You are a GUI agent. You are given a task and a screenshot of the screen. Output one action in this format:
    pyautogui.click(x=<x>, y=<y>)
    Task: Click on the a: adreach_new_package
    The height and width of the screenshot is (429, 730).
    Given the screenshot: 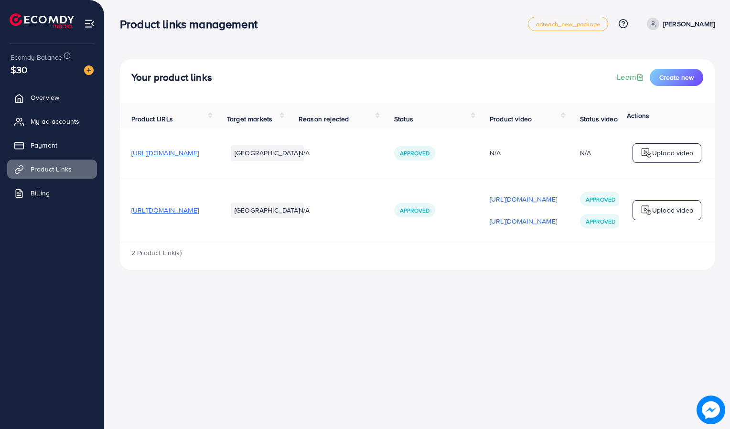 What is the action you would take?
    pyautogui.click(x=568, y=24)
    